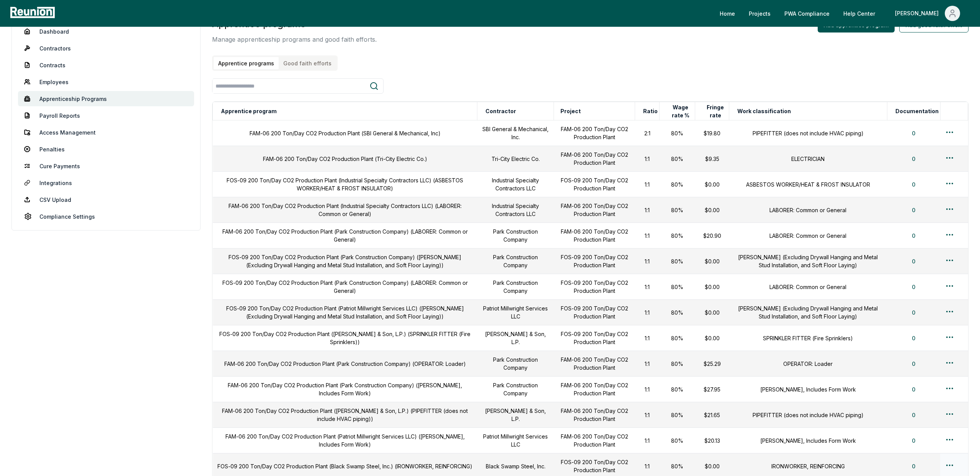  Describe the element at coordinates (106, 183) in the screenshot. I see `a: Integrations` at that location.